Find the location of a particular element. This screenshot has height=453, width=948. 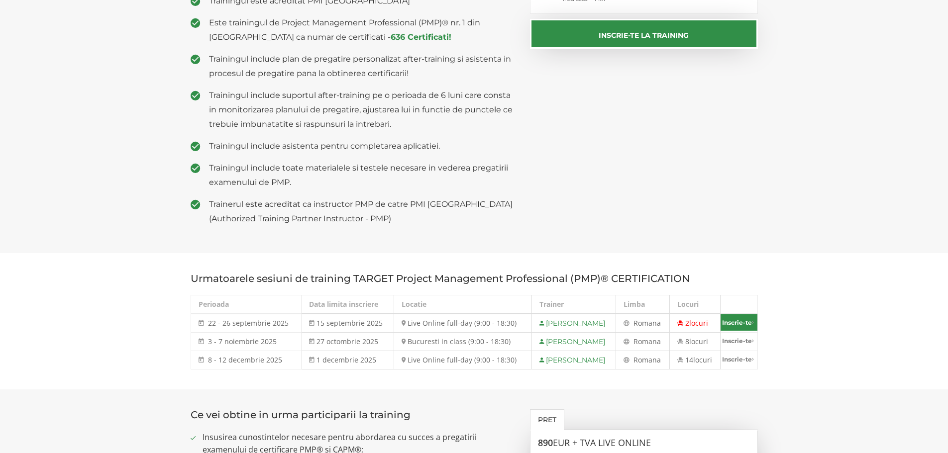

th: Locatie is located at coordinates (463, 305).